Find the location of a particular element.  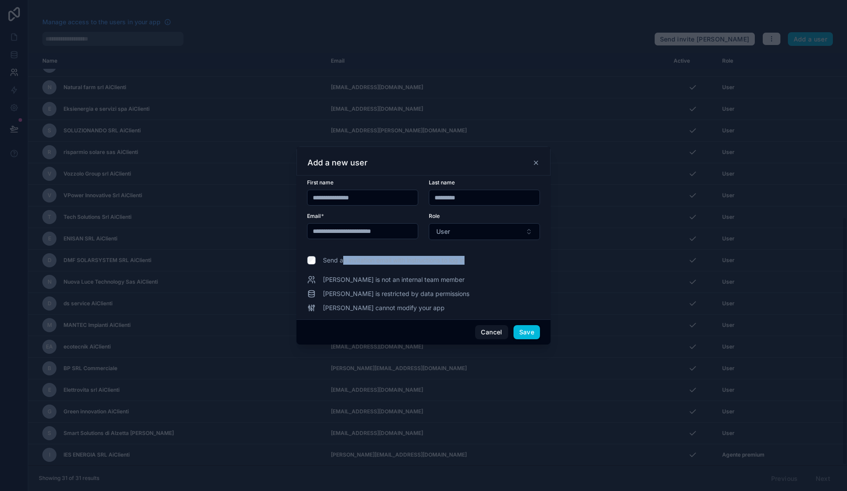

button: Cancel is located at coordinates (491, 332).